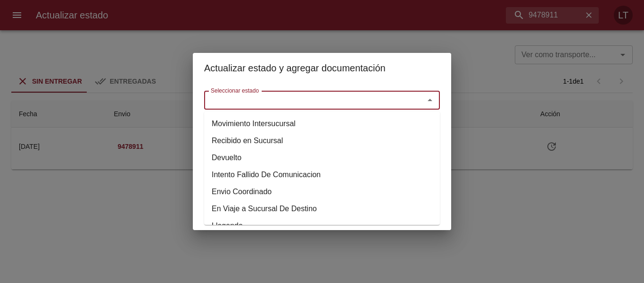 The width and height of the screenshot is (644, 283). Describe the element at coordinates (322, 68) in the screenshot. I see `h2: Actualizar estado y agregar documentación` at that location.